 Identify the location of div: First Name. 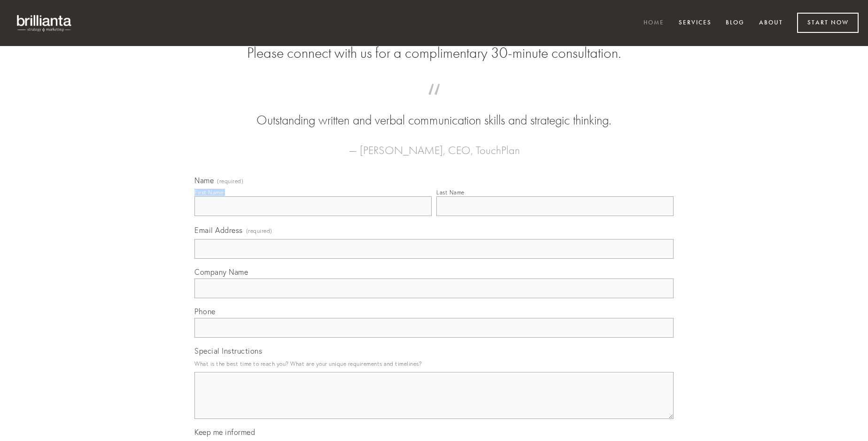
(208, 192).